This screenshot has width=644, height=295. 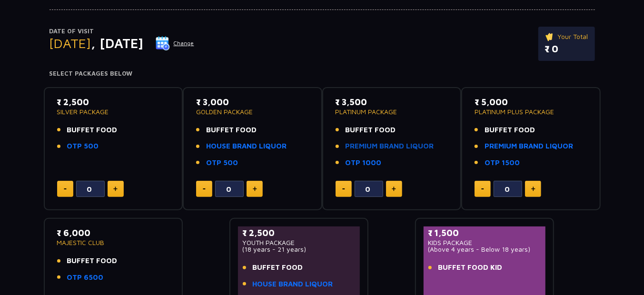 I want to click on a: OTP 6500, so click(x=85, y=278).